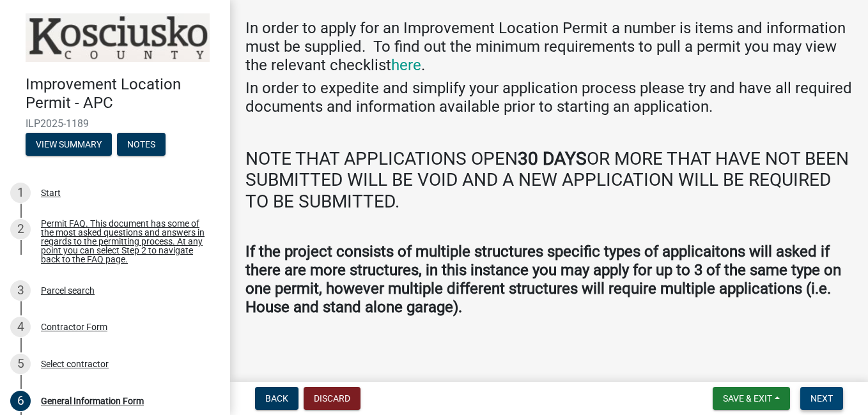 Image resolution: width=868 pixels, height=415 pixels. Describe the element at coordinates (548, 47) in the screenshot. I see `h4: In order to apply for an Improvement Location Permit a number is items and information must be su...` at that location.